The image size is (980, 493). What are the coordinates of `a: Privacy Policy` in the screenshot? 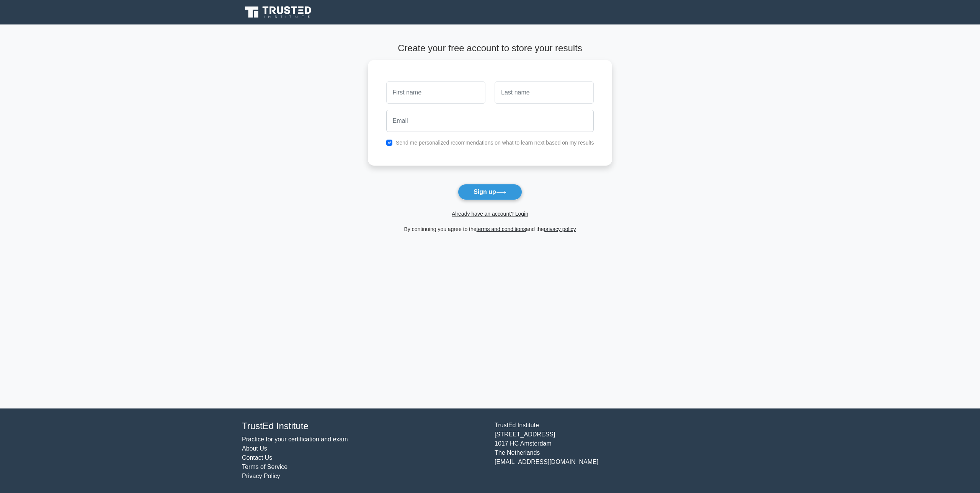 It's located at (261, 476).